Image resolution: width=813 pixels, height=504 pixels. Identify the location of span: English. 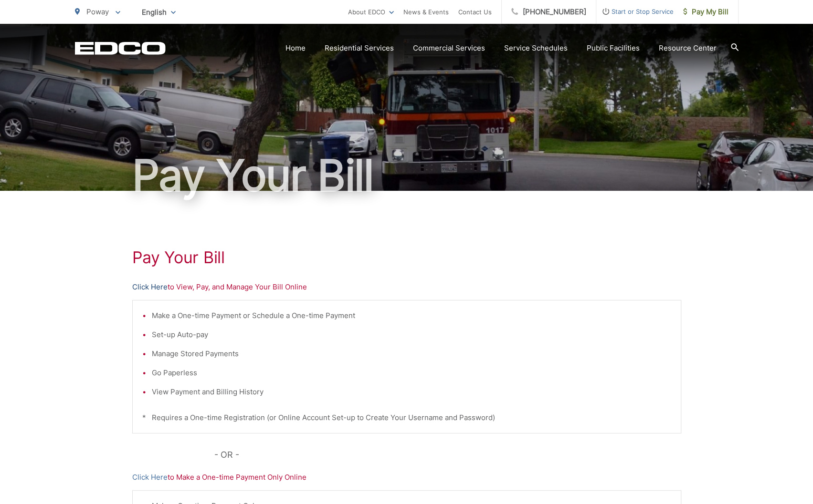
(158, 12).